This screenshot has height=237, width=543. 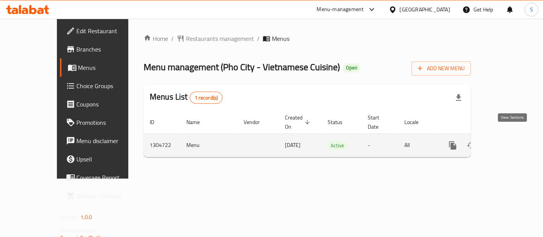 I want to click on a: Branches, so click(x=104, y=49).